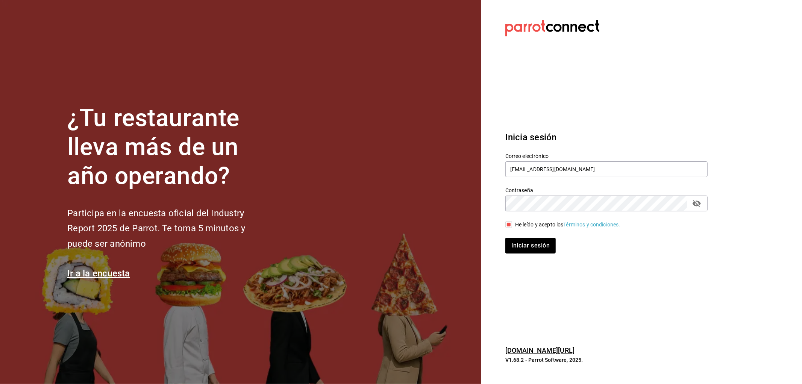 This screenshot has height=384, width=802. What do you see at coordinates (592, 224) in the screenshot?
I see `a: Términos y condiciones.` at bounding box center [592, 224].